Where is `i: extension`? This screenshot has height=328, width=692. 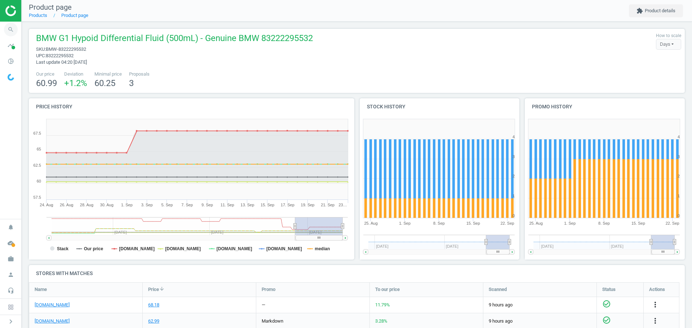 i: extension is located at coordinates (640, 11).